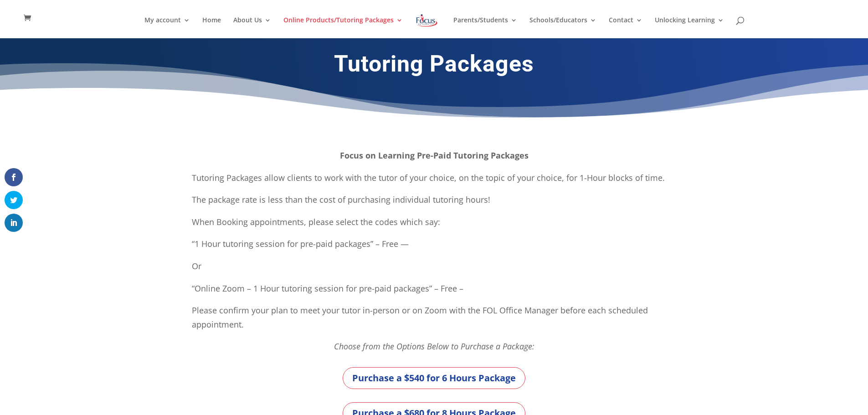  Describe the element at coordinates (626, 28) in the screenshot. I see `a: Contact` at that location.